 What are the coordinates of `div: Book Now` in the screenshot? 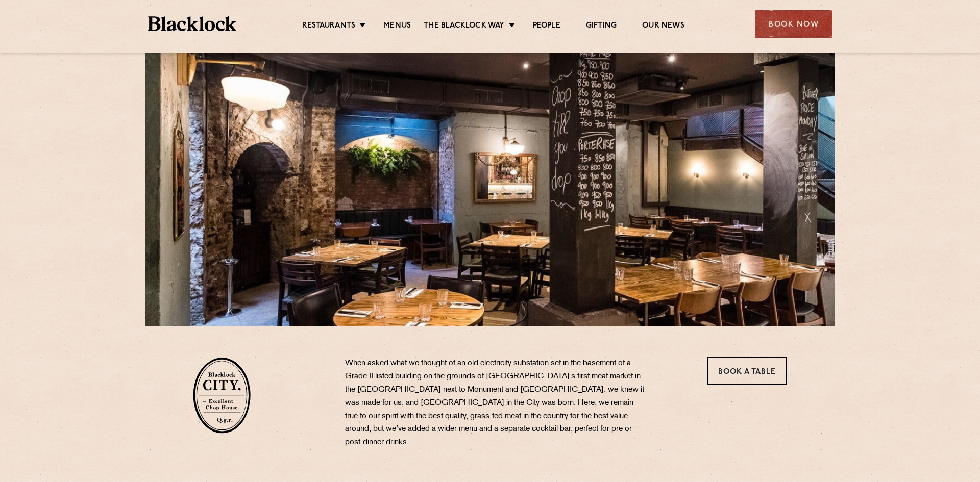 It's located at (794, 24).